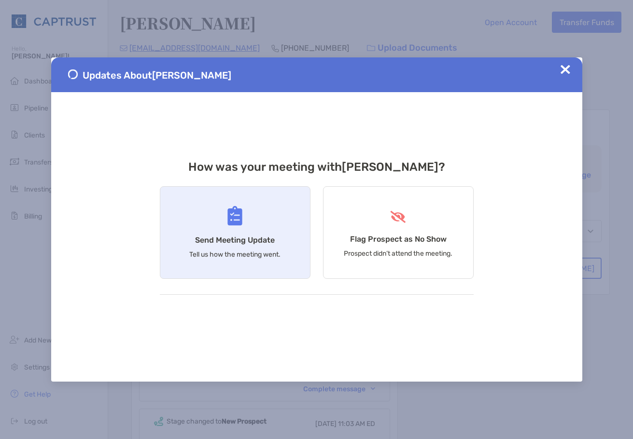 The width and height of the screenshot is (633, 439). What do you see at coordinates (565, 70) in the screenshot?
I see `img: Close Updates Zoe` at bounding box center [565, 70].